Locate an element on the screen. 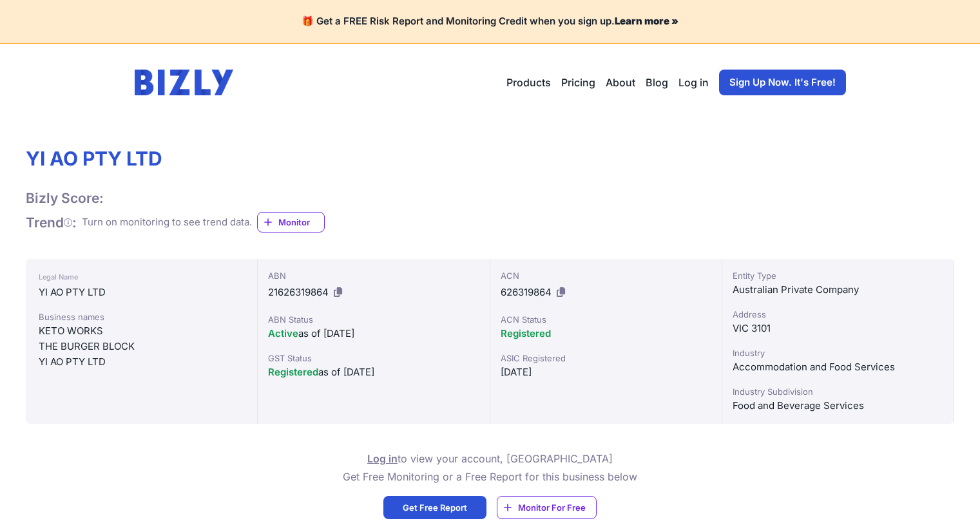 Image resolution: width=980 pixels, height=532 pixels. div: ASIC Registered is located at coordinates (605, 358).